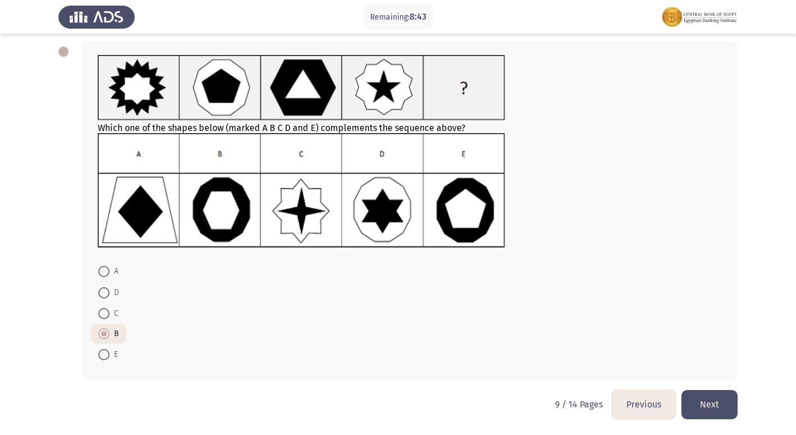 The image size is (796, 435). Describe the element at coordinates (699, 17) in the screenshot. I see `img: Assessment logo of FOCUS Assessment 3 Modules EN` at that location.